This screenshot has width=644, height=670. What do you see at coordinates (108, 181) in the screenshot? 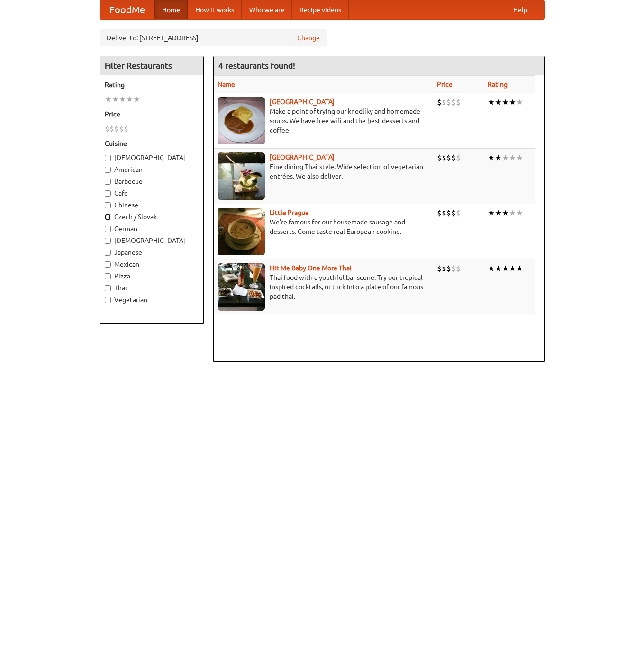
I see `input: Barbecue` at bounding box center [108, 181].